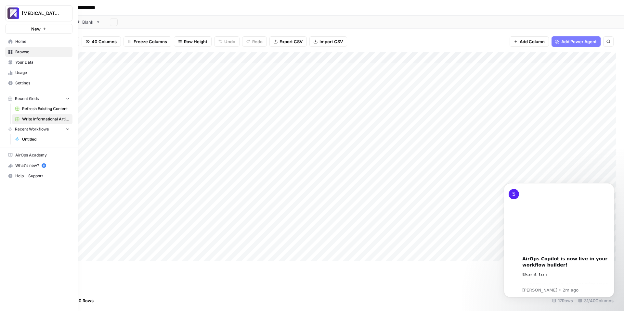  What do you see at coordinates (101, 42) in the screenshot?
I see `button: 40 Columns` at bounding box center [101, 42].